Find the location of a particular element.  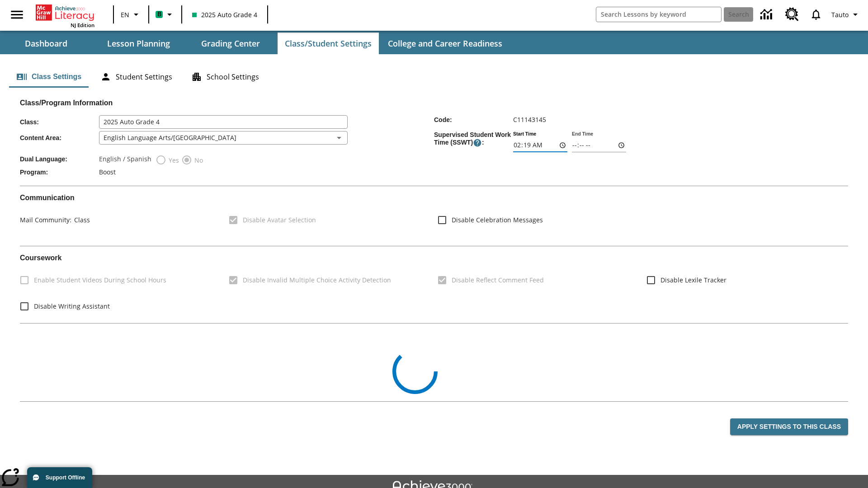

span: Program : is located at coordinates (59, 172).